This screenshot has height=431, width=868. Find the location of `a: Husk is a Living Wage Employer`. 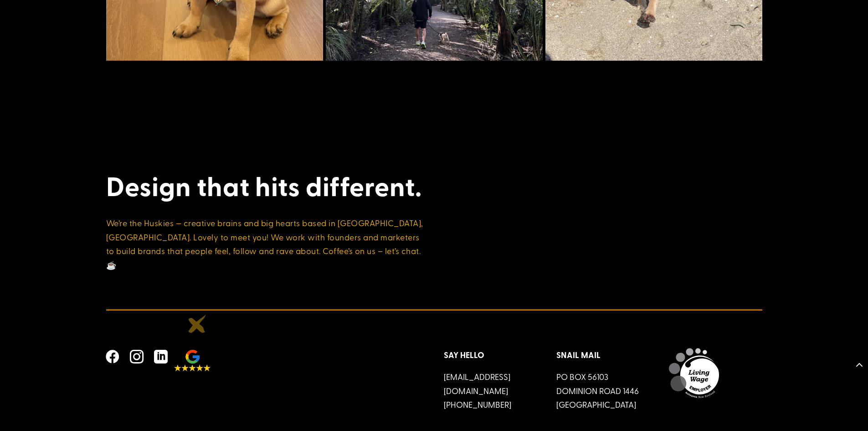

a: Husk is a Living Wage Employer is located at coordinates (694, 373).